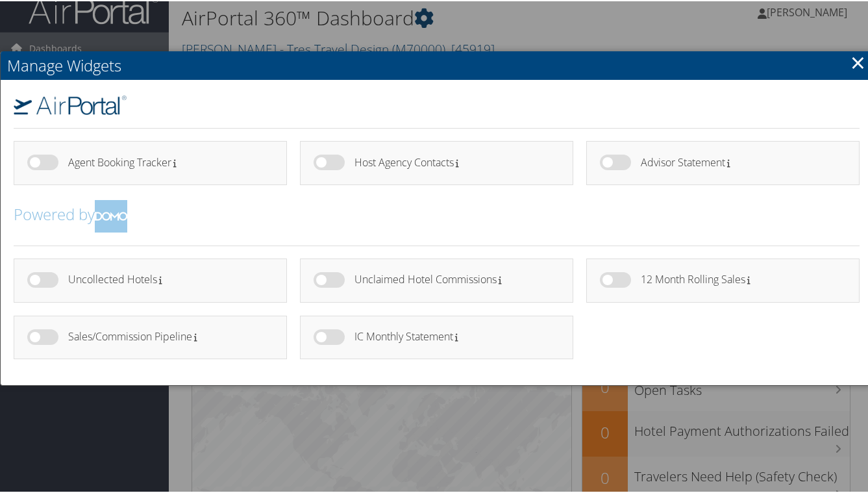  I want to click on img: domo-logo.png, so click(111, 215).